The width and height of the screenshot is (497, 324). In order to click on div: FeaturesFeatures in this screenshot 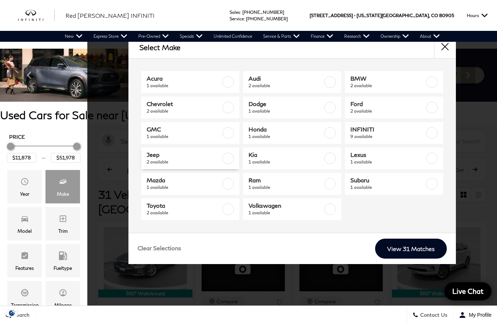, I will do `click(24, 261)`.